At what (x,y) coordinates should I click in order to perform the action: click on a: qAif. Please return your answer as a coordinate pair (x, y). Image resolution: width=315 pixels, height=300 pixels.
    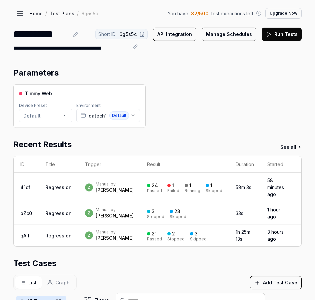
    Looking at the image, I should click on (25, 236).